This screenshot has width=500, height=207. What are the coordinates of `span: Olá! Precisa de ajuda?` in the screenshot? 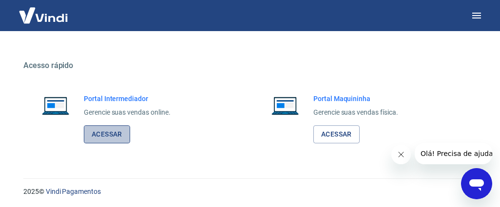 It's located at (44, 11).